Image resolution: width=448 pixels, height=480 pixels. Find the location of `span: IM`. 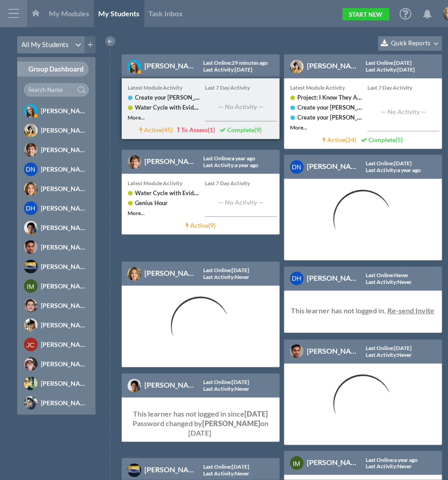

span: IM is located at coordinates (297, 464).